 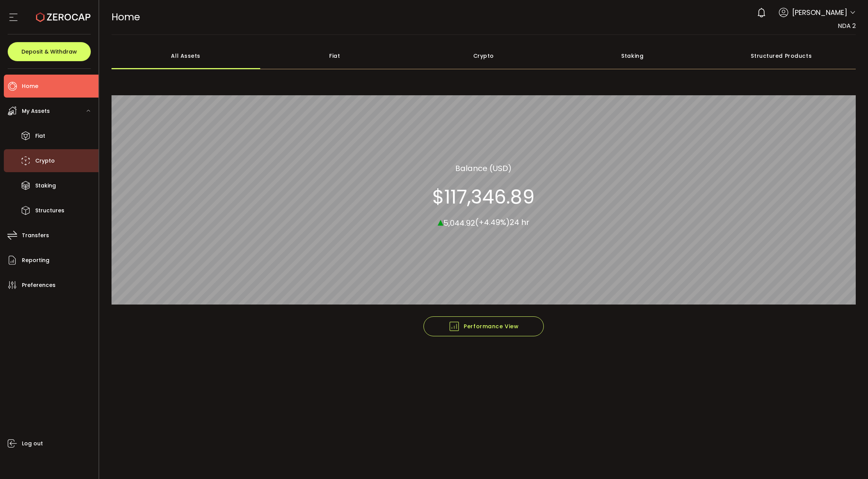 What do you see at coordinates (39, 285) in the screenshot?
I see `span: Preferences` at bounding box center [39, 285].